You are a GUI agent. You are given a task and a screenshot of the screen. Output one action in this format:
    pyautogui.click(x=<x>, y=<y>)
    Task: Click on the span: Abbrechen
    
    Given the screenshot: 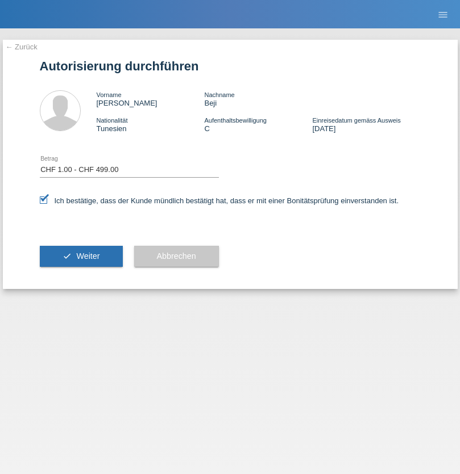 What is the action you would take?
    pyautogui.click(x=176, y=256)
    